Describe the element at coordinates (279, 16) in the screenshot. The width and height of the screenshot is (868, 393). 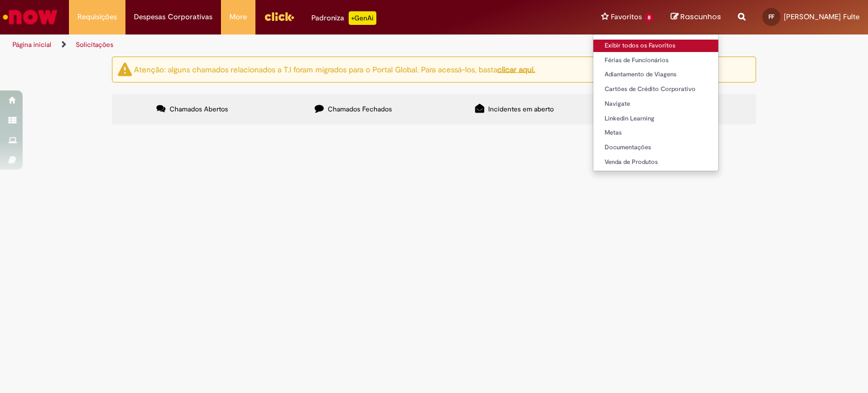
I see `img: click_logo_yellow_360x200.png` at that location.